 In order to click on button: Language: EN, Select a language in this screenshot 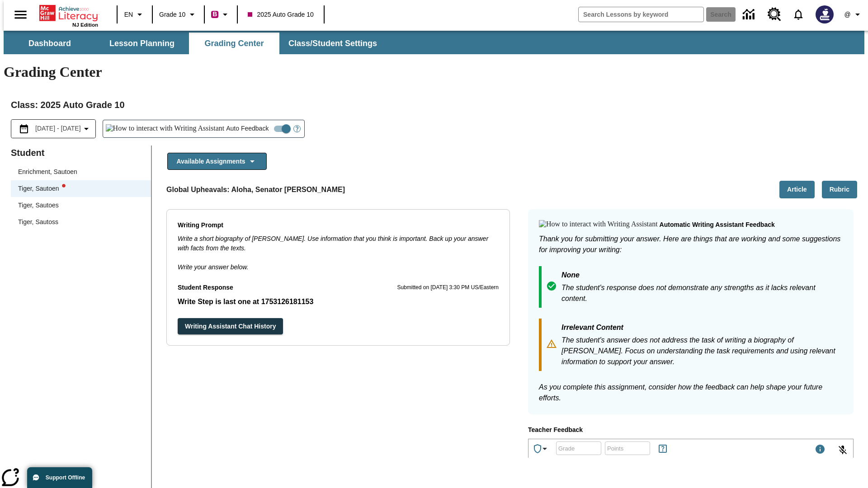, I will do `click(135, 15)`.